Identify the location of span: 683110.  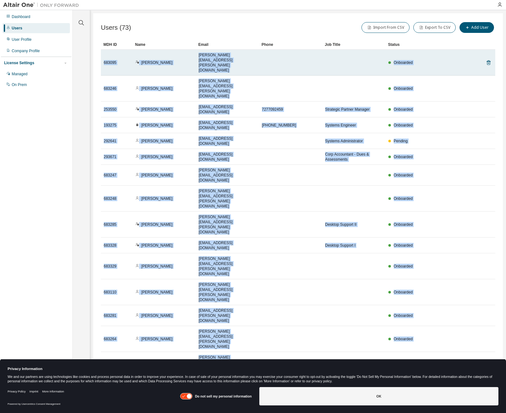
(110, 292).